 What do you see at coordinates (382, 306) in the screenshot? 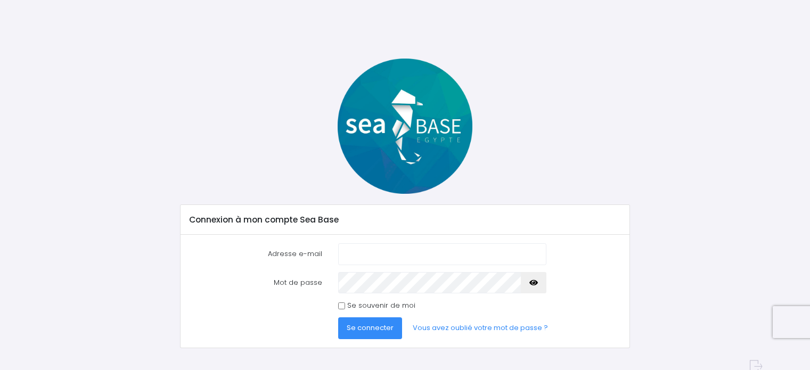
I see `label: Se souvenir de moi` at bounding box center [382, 306].